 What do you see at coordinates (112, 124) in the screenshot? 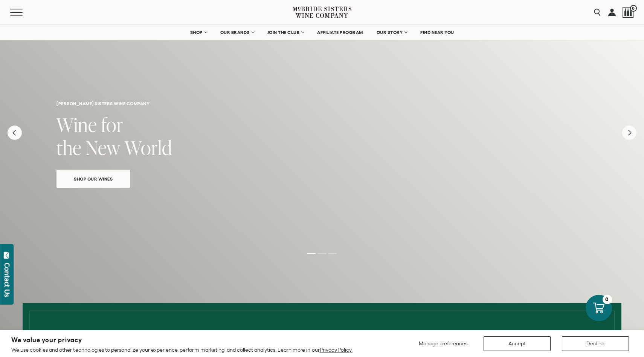
I see `span: for` at bounding box center [112, 124].